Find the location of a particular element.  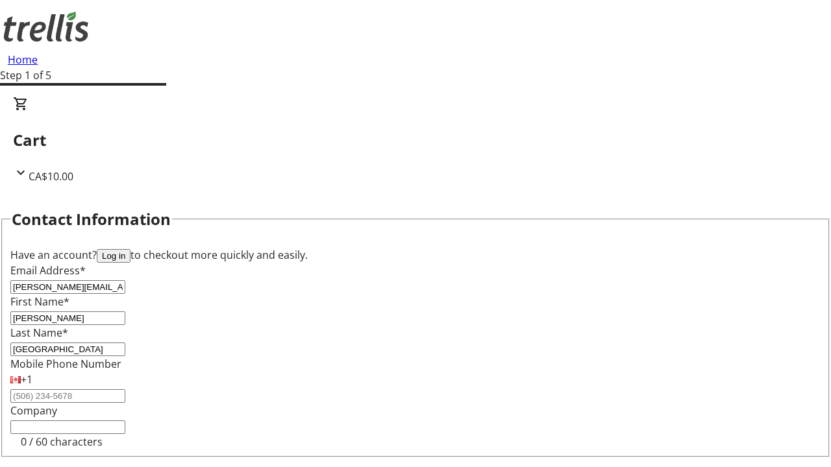

div: Have an account? to checkout more quickly and easily. is located at coordinates (415, 255).